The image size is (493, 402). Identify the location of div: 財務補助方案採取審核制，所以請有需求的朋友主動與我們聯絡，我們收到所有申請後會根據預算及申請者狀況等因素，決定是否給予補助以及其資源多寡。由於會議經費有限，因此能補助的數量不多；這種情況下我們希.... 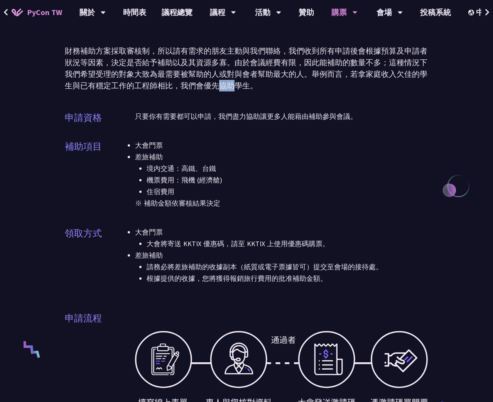
(247, 68).